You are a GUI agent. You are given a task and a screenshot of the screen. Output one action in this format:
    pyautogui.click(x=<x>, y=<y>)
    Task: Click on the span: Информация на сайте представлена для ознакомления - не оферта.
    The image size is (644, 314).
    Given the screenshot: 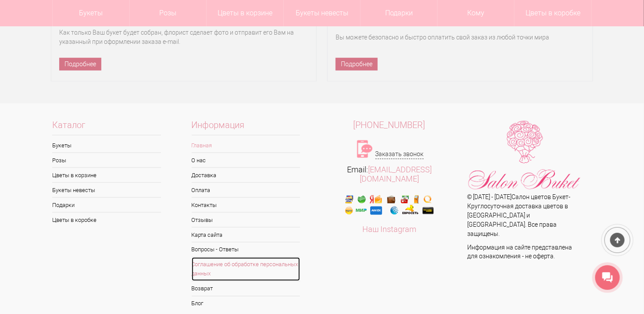 What is the action you would take?
    pyautogui.click(x=520, y=252)
    